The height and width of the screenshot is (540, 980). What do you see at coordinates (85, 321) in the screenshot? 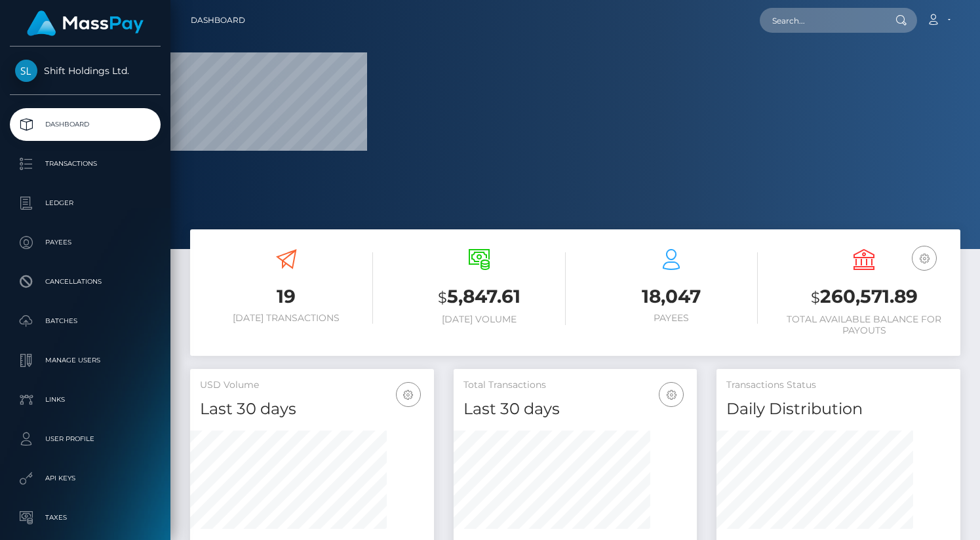
I see `p: Batches` at bounding box center [85, 321].